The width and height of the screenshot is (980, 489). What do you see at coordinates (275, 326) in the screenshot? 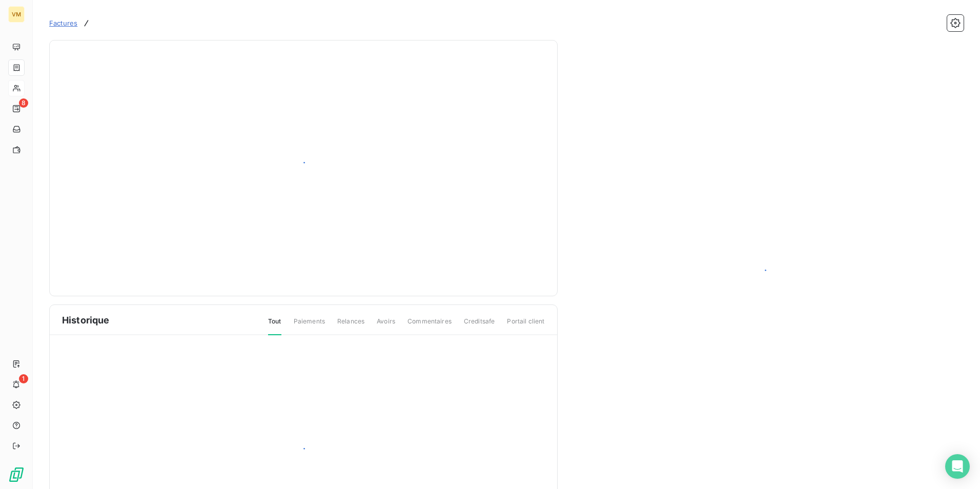
I see `span: Tout` at bounding box center [275, 326].